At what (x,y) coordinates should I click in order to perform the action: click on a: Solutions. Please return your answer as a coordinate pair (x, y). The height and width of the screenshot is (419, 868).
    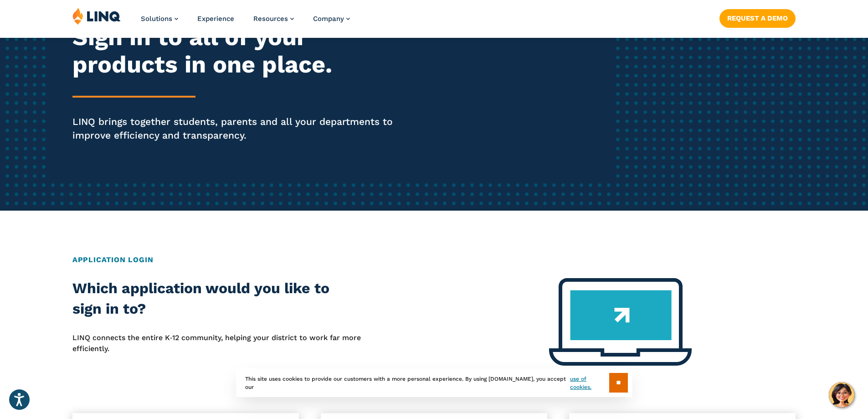
    Looking at the image, I should click on (159, 19).